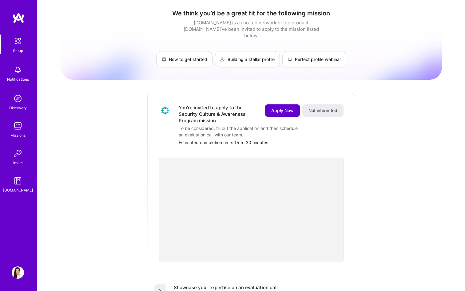 This screenshot has width=465, height=291. What do you see at coordinates (18, 180) in the screenshot?
I see `img: guide book` at bounding box center [18, 180].